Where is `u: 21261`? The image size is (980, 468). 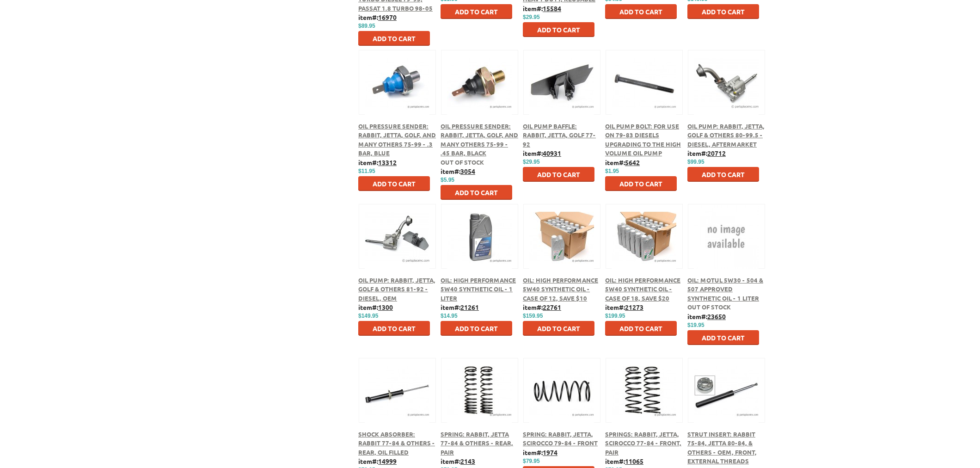 u: 21261 is located at coordinates (470, 307).